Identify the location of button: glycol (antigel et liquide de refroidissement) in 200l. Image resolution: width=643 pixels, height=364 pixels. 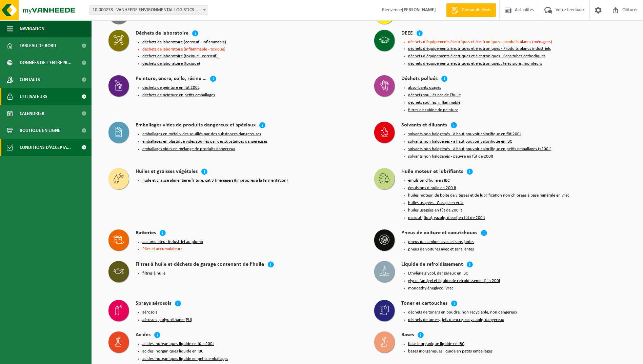
(454, 281).